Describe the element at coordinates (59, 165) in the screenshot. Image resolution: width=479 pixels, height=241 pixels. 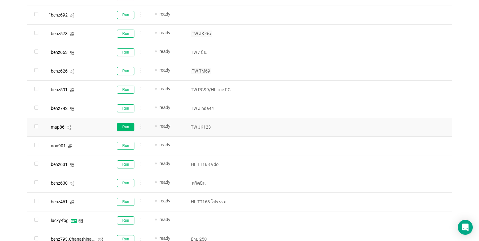
I see `div: benz631` at that location.